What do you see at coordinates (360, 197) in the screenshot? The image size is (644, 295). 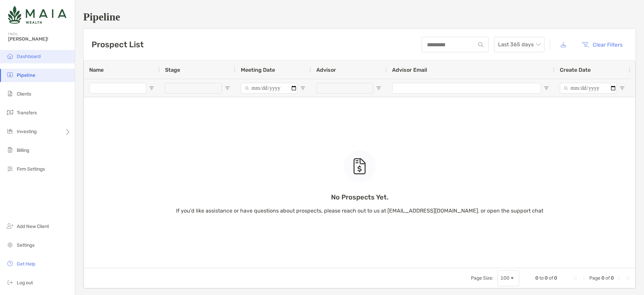 I see `p: No Prospects Yet.` at bounding box center [360, 197].